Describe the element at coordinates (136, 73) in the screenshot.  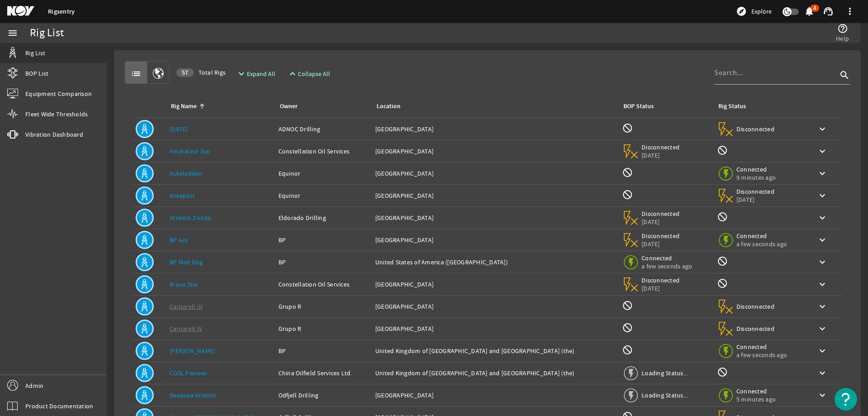
I see `mat-icon: list` at that location.